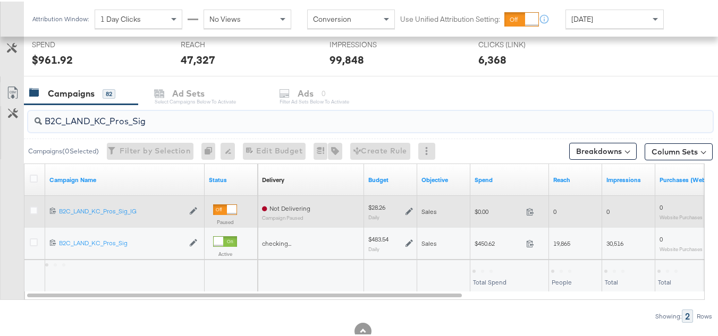 This screenshot has width=718, height=336. Describe the element at coordinates (678, 150) in the screenshot. I see `button: Column Sets` at that location.